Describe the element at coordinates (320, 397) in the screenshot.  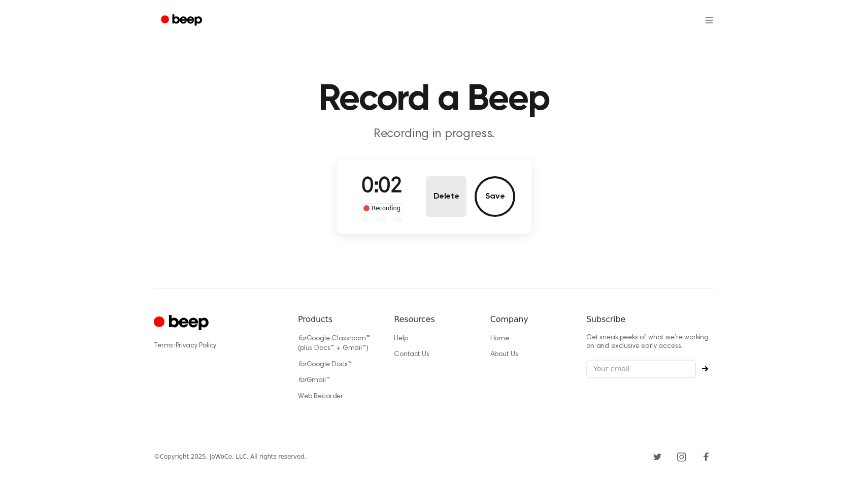
I see `a: Web Recorder` at that location.